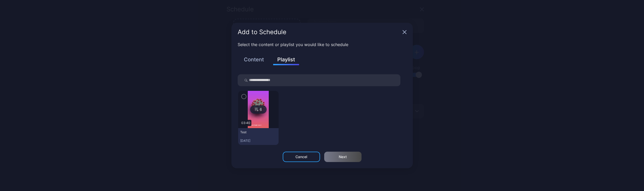 The image size is (644, 191). Describe the element at coordinates (322, 45) in the screenshot. I see `p: Select the content or playlist you would like to schedule` at that location.